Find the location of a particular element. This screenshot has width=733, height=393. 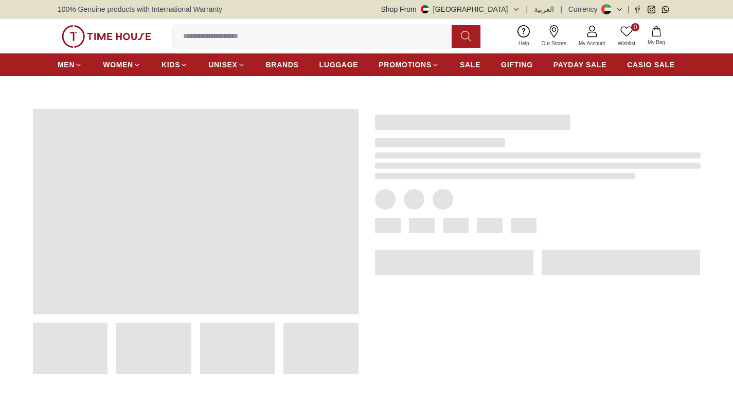

span: Our Stores is located at coordinates (554, 43).